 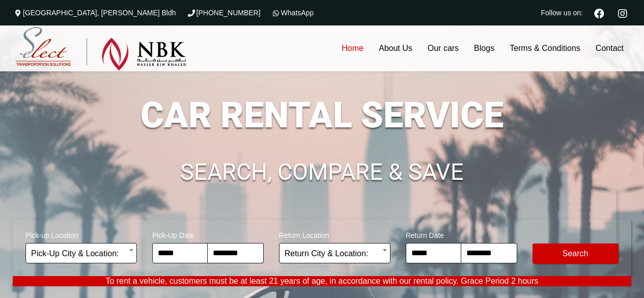 I want to click on button: Modify Search, so click(x=576, y=254).